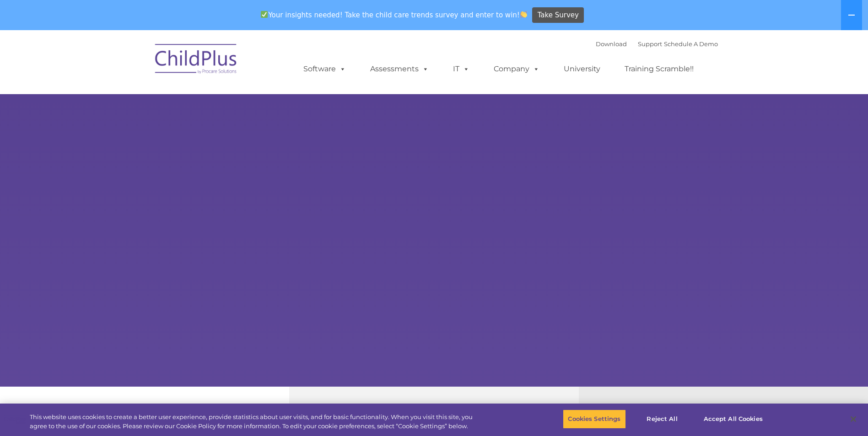 The height and width of the screenshot is (436, 868). What do you see at coordinates (594, 419) in the screenshot?
I see `button: Cookies Settings` at bounding box center [594, 419].